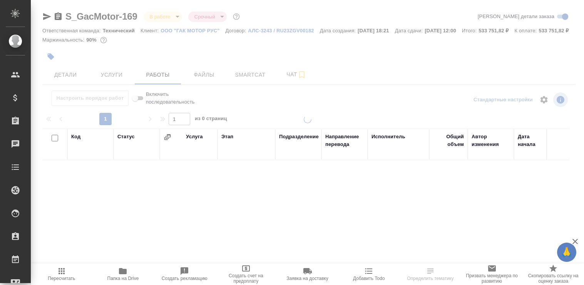 The height and width of the screenshot is (285, 584). I want to click on button: Папка на Drive, so click(123, 274).